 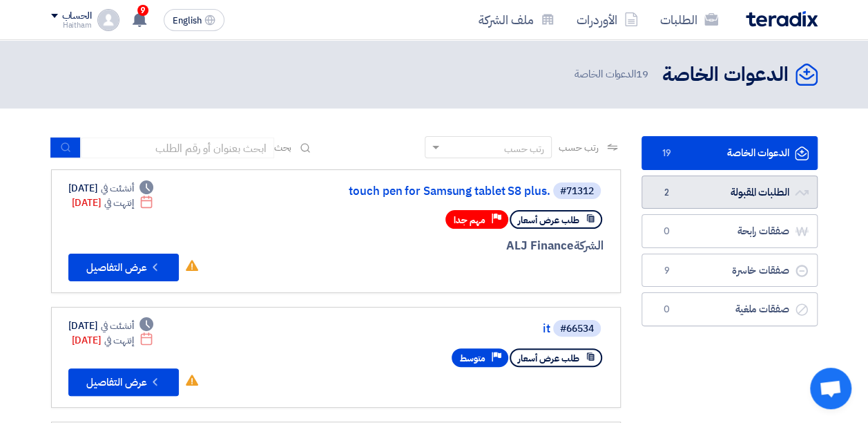 What do you see at coordinates (729, 270) in the screenshot?
I see `a: صفقات خاسرة9` at bounding box center [729, 270].